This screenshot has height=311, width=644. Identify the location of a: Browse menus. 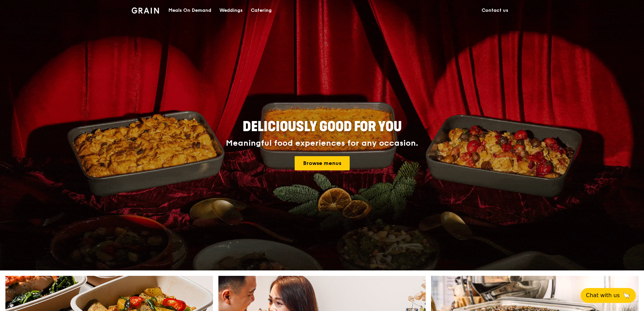
(322, 163).